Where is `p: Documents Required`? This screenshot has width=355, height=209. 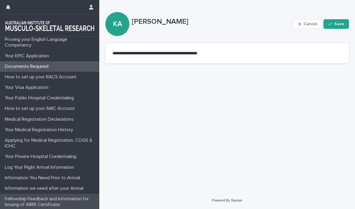
p: Documents Required is located at coordinates (28, 67).